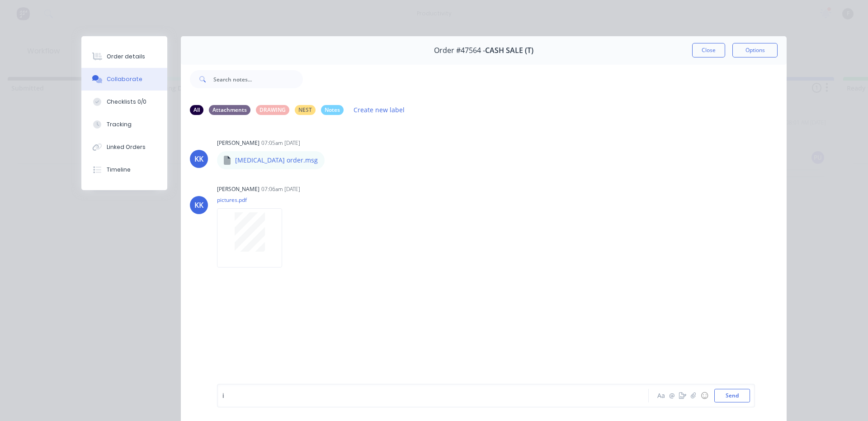 This screenshot has width=868, height=421. I want to click on div: Tracking, so click(119, 124).